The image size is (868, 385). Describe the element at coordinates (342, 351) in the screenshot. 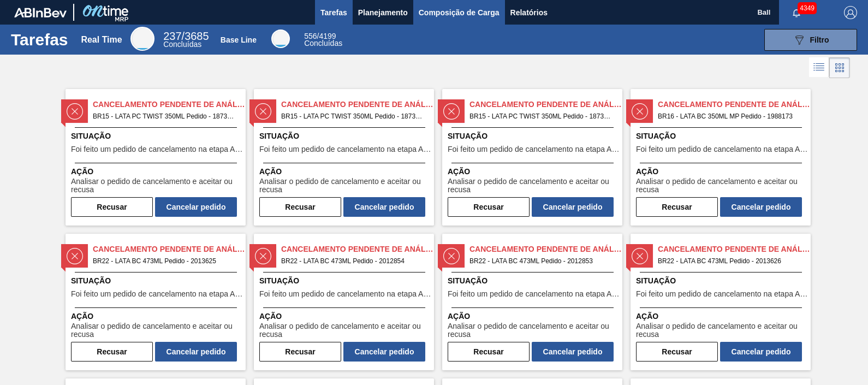

I see `div: Completar tarefa: 29812219` at that location.